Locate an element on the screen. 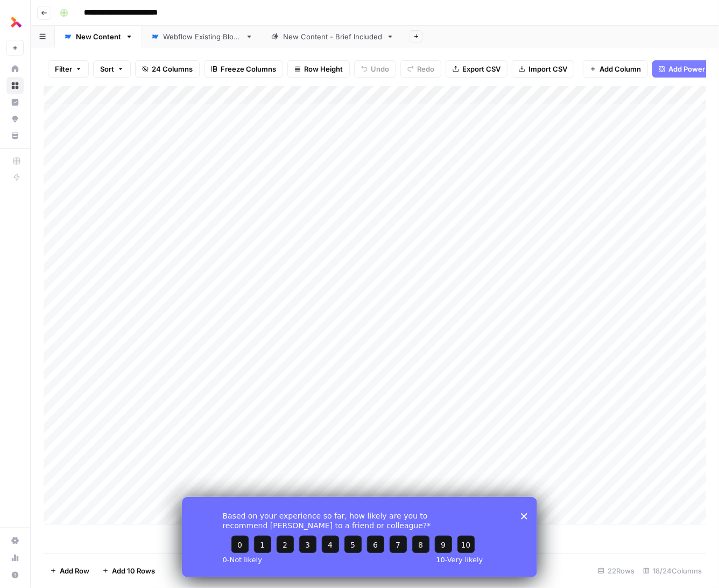  button: Workspace: Thoughtful AI Content Engine is located at coordinates (15, 22).